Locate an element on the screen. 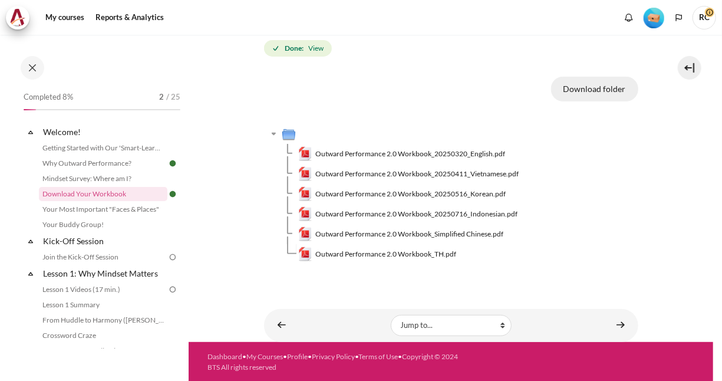  img: Outward Performance 2.0 Workbook_TH.pdf is located at coordinates (305, 254).